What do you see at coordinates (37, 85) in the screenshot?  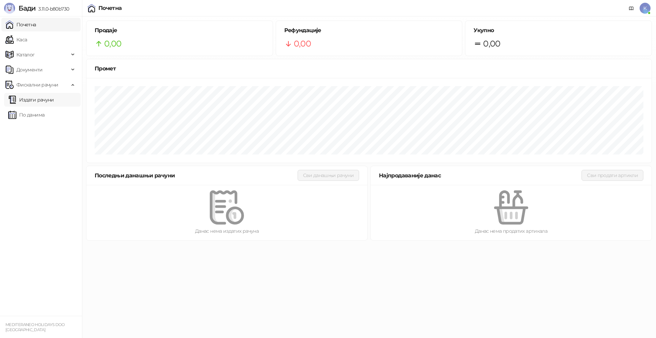 I see `span: Фискални рачуни` at bounding box center [37, 85].